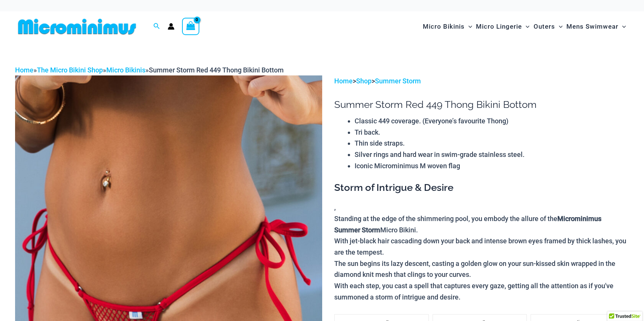 The width and height of the screenshot is (644, 321). I want to click on span: Outers, so click(544, 26).